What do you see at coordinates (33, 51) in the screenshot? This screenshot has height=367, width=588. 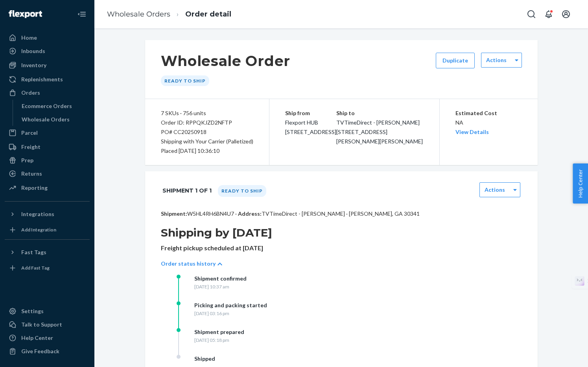 I see `div: Inbounds` at bounding box center [33, 51].